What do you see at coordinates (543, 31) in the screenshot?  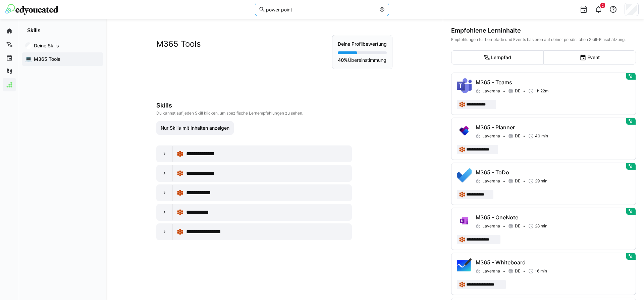 I see `div: Empfohlene Lerninhalte` at bounding box center [543, 31].